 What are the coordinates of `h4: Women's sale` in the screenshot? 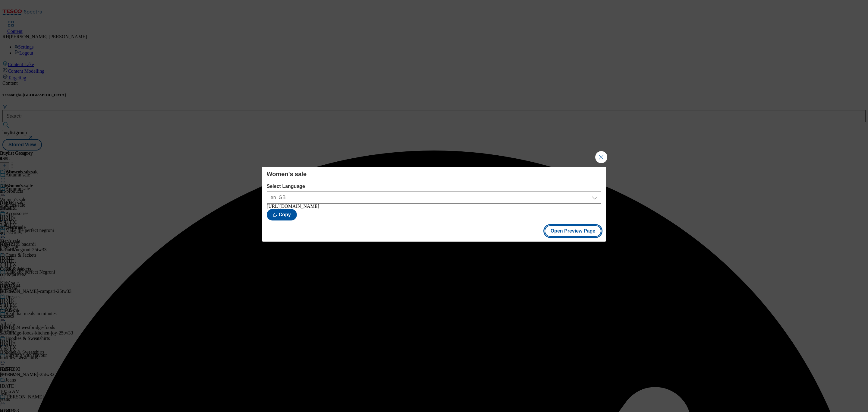 It's located at (434, 174).